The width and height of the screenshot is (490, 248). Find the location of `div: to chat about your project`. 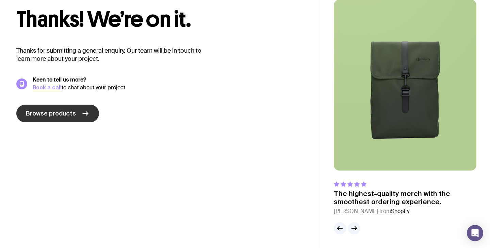

div: to chat about your project is located at coordinates (168, 87).